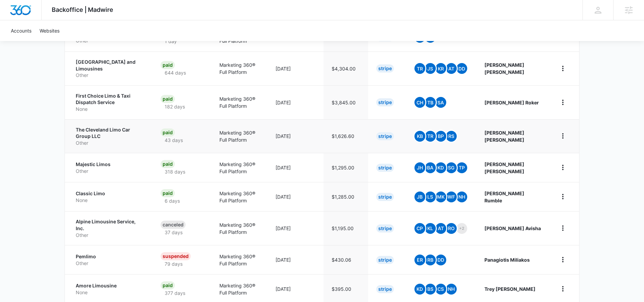 This screenshot has width=644, height=302. What do you see at coordinates (431, 228) in the screenshot?
I see `span: KL` at bounding box center [431, 228].